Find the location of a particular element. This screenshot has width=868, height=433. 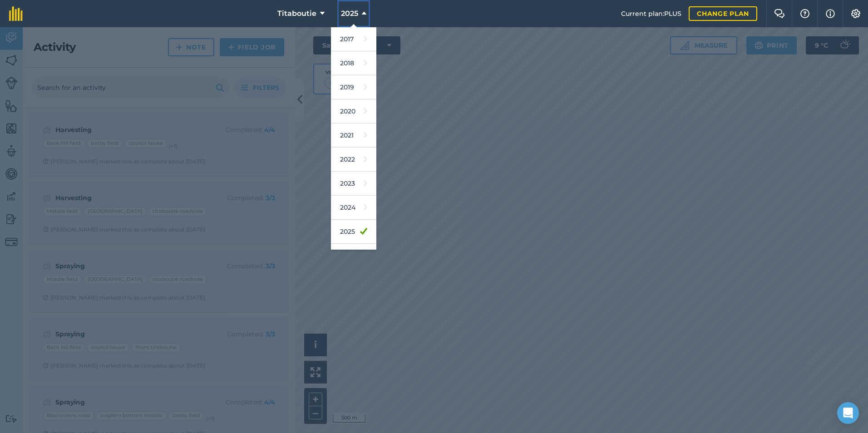

a: Change plan is located at coordinates (723, 13).